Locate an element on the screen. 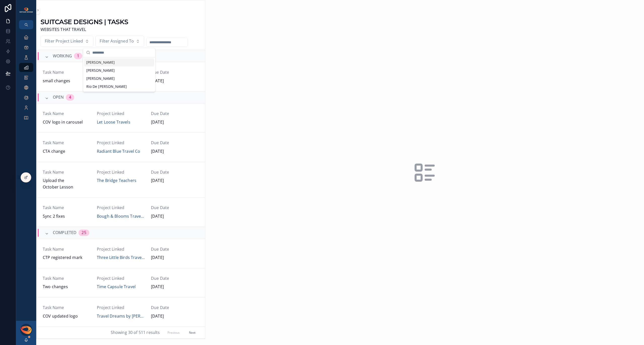  button: Next is located at coordinates (192, 333).